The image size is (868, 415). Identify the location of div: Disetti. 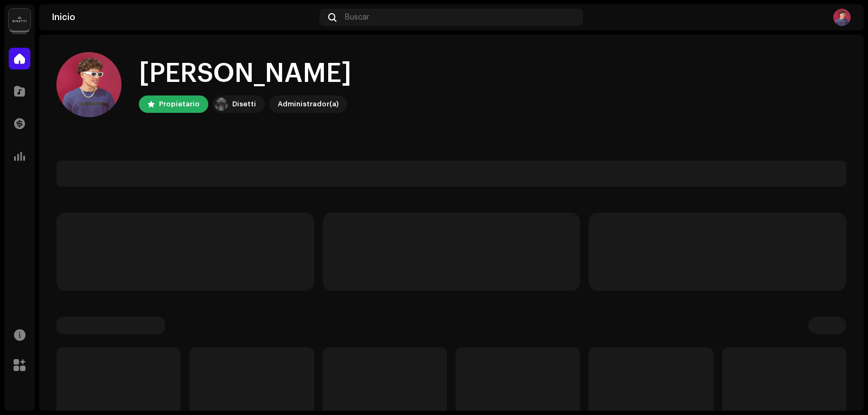
(245, 104).